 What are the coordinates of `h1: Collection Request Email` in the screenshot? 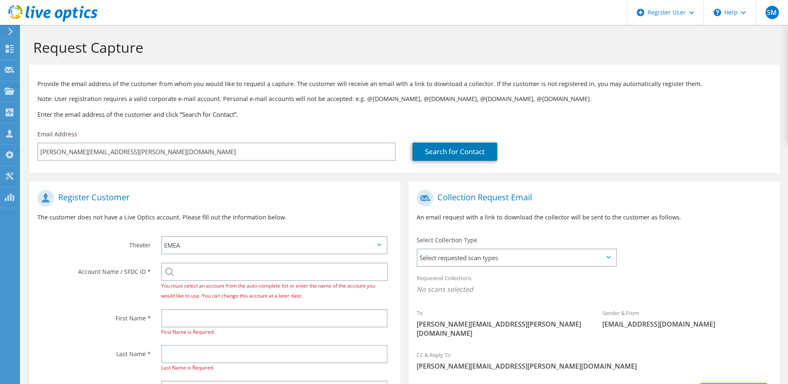 It's located at (592, 198).